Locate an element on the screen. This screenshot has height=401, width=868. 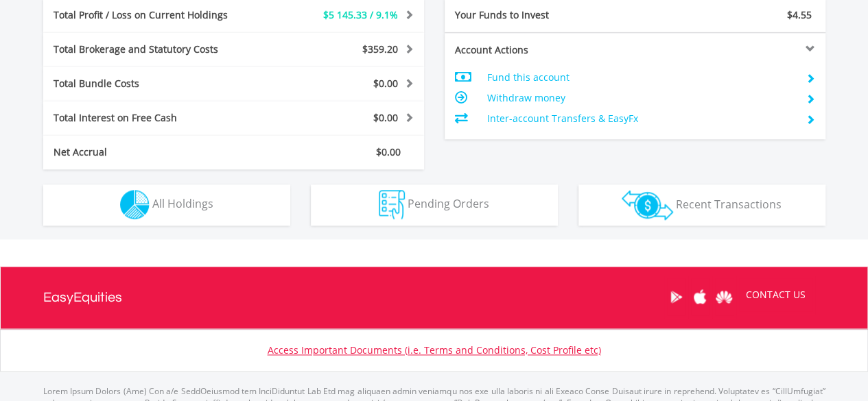
span: $4.55 is located at coordinates (800, 14).